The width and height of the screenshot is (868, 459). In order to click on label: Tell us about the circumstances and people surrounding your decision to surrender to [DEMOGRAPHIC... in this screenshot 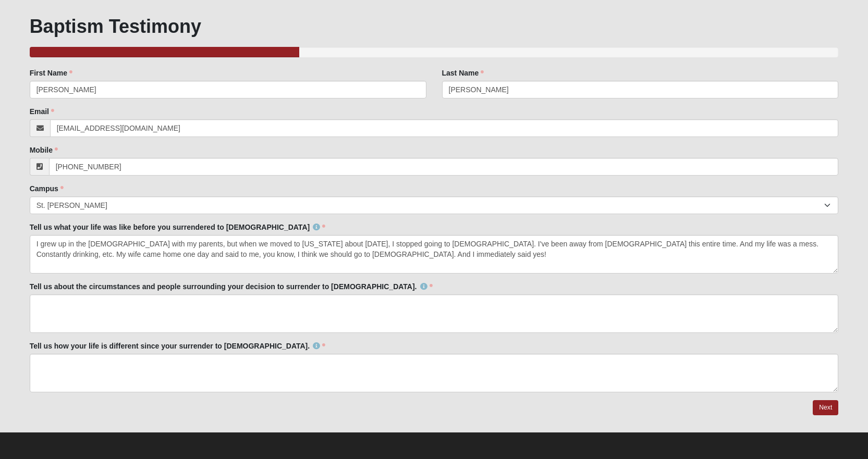, I will do `click(231, 287)`.